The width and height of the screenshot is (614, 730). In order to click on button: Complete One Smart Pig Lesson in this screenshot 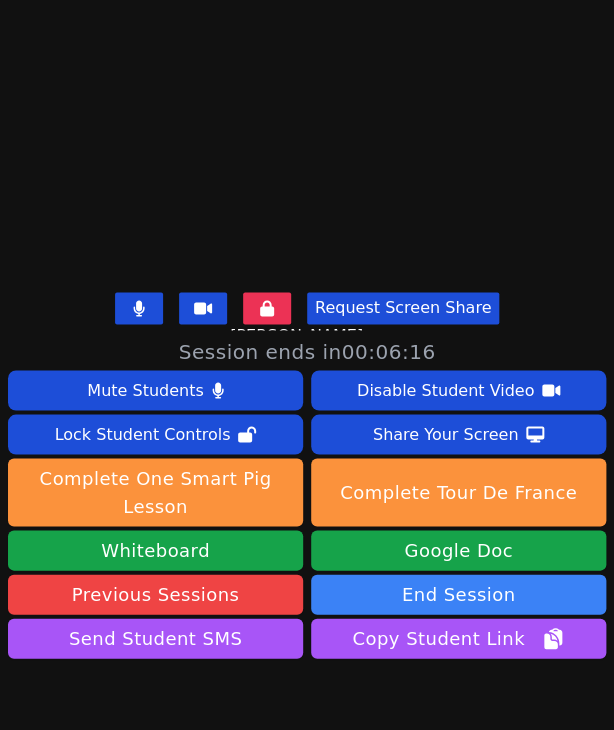, I will do `click(155, 492)`.